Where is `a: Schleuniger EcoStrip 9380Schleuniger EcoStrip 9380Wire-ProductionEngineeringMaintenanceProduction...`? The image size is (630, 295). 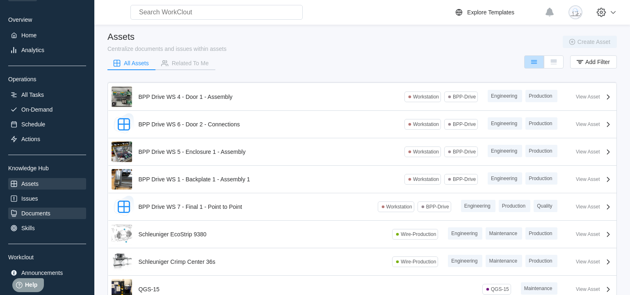 a: Schleuniger EcoStrip 9380Schleuniger EcoStrip 9380Wire-ProductionEngineeringMaintenanceProduction... is located at coordinates (362, 234).